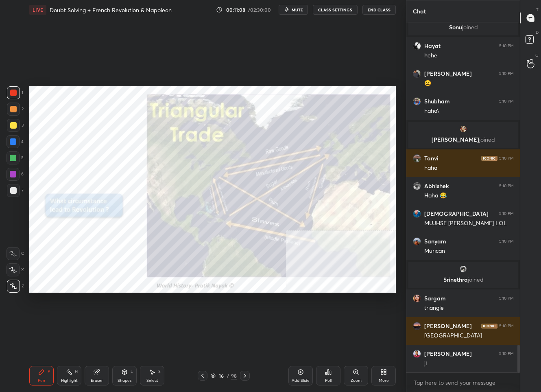  What do you see at coordinates (435, 241) in the screenshot?
I see `h6: Sanyam` at bounding box center [435, 241].